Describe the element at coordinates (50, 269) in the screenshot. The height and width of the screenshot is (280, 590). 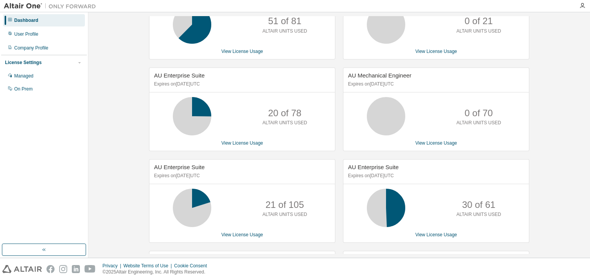
I see `img: facebook.svg` at that location.